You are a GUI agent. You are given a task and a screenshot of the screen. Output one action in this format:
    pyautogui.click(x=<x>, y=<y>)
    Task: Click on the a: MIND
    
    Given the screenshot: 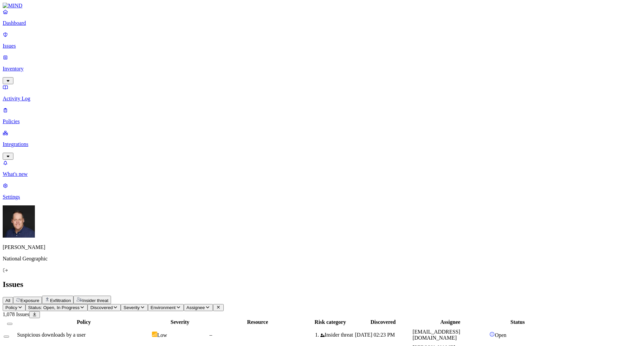 What is the action you would take?
    pyautogui.click(x=322, y=6)
    